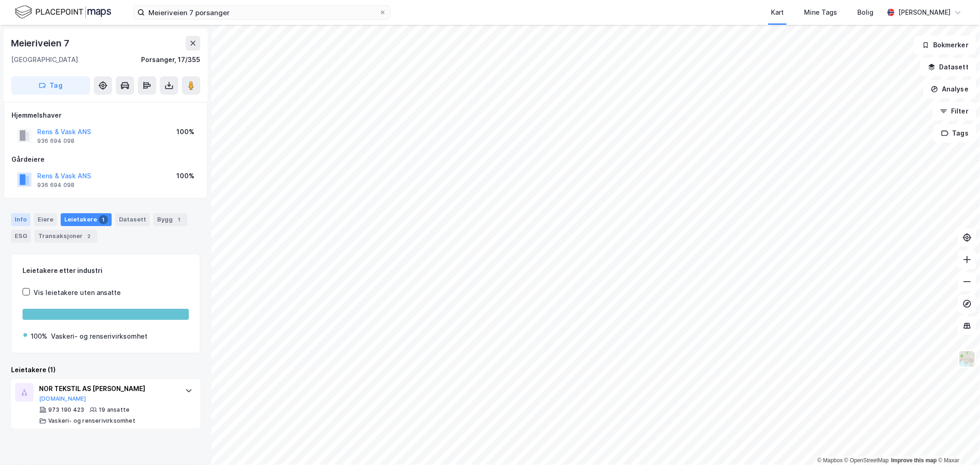  I want to click on div: Bolig, so click(865, 13).